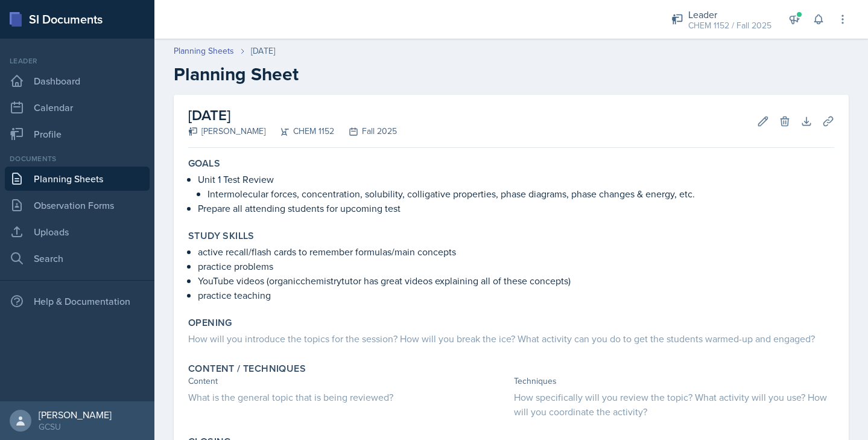 This screenshot has width=868, height=440. What do you see at coordinates (516, 281) in the screenshot?
I see `p: YouTube videos (organicchemistrytutor has great videos explaining all of these concepts)` at bounding box center [516, 281].